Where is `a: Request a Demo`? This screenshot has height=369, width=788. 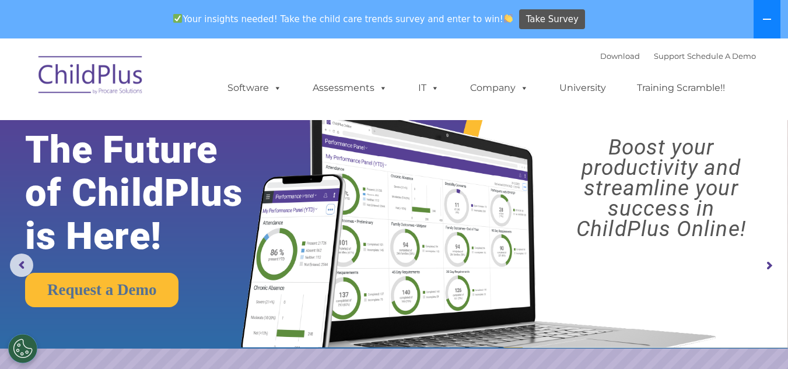
a: Request a Demo is located at coordinates (102, 290).